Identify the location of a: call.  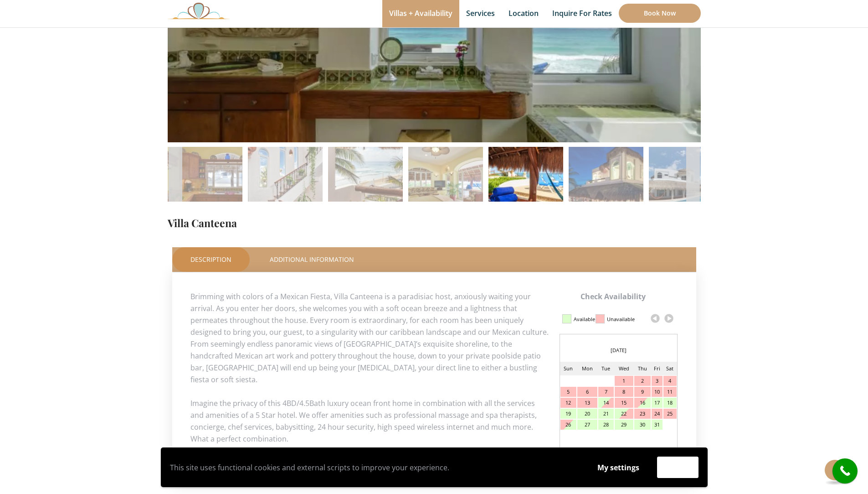
(845, 470).